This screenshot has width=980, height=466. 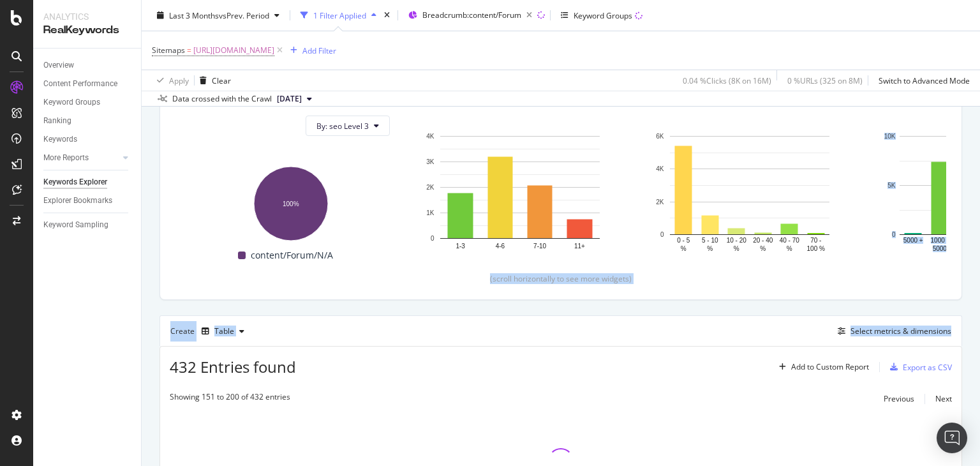 I want to click on button: Add to Custom Report, so click(x=821, y=367).